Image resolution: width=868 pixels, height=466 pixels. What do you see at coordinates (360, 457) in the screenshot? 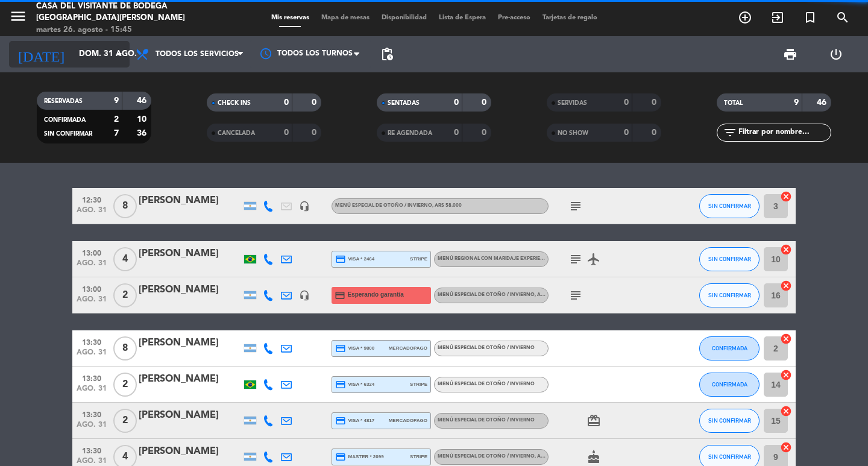
I see `span: master * 2099` at bounding box center [360, 457].